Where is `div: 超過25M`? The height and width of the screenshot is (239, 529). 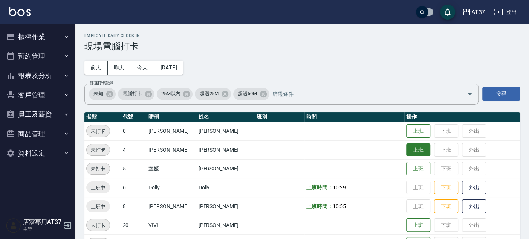 div: 超過25M is located at coordinates (213, 94).